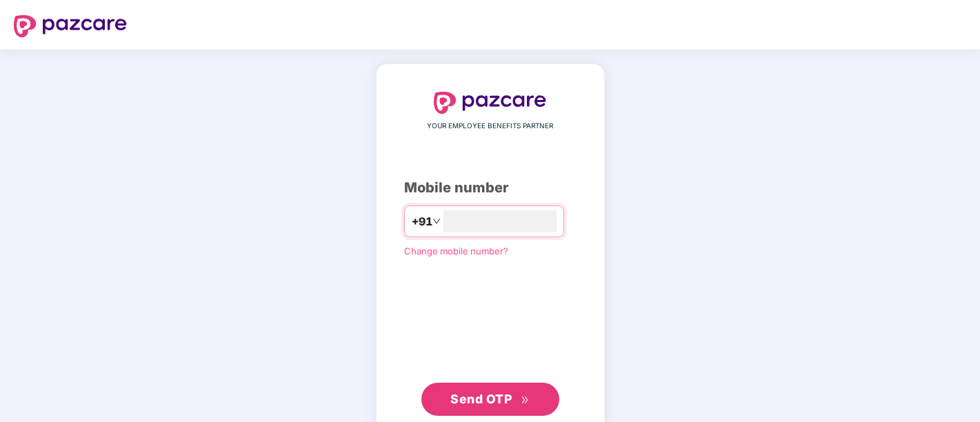 The image size is (980, 422). Describe the element at coordinates (525, 399) in the screenshot. I see `span: double-right` at that location.